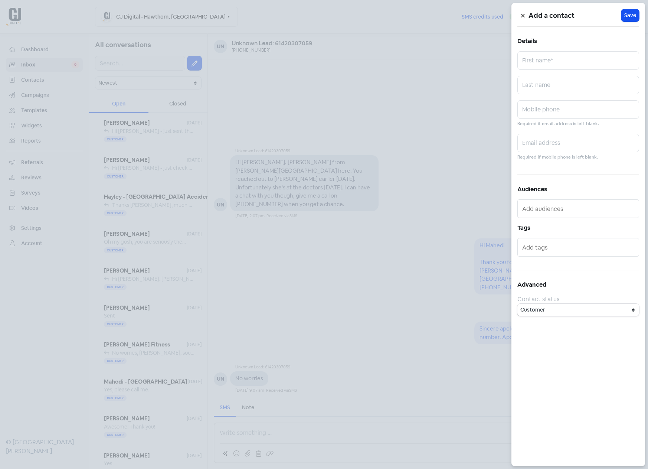 The height and width of the screenshot is (469, 648). What do you see at coordinates (578, 109) in the screenshot?
I see `input: Mobile phone` at bounding box center [578, 109].